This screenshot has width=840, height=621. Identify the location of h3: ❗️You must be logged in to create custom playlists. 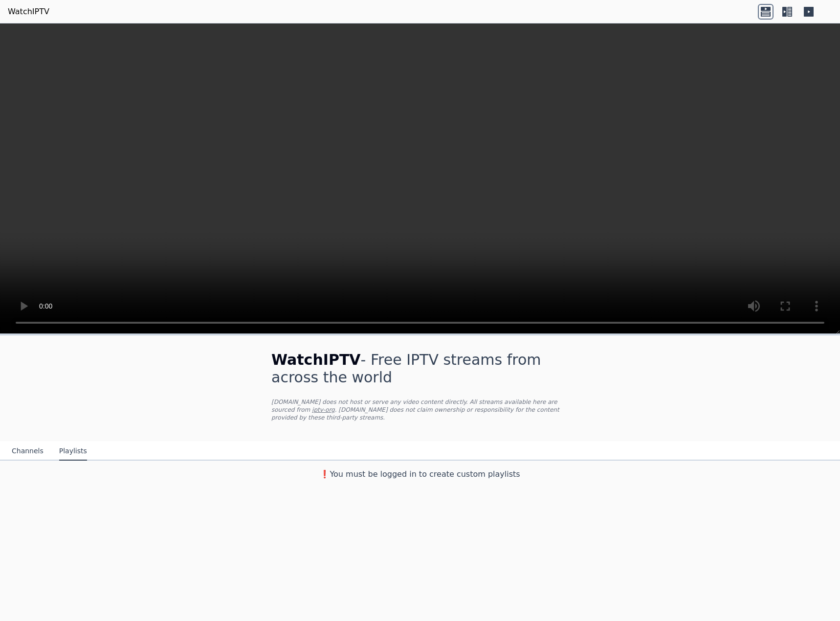
(420, 475).